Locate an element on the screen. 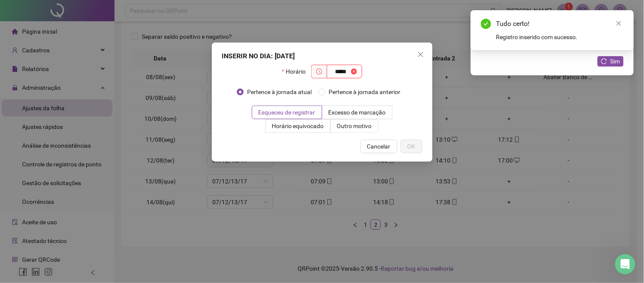 The width and height of the screenshot is (644, 283). a: Close is located at coordinates (619, 24).